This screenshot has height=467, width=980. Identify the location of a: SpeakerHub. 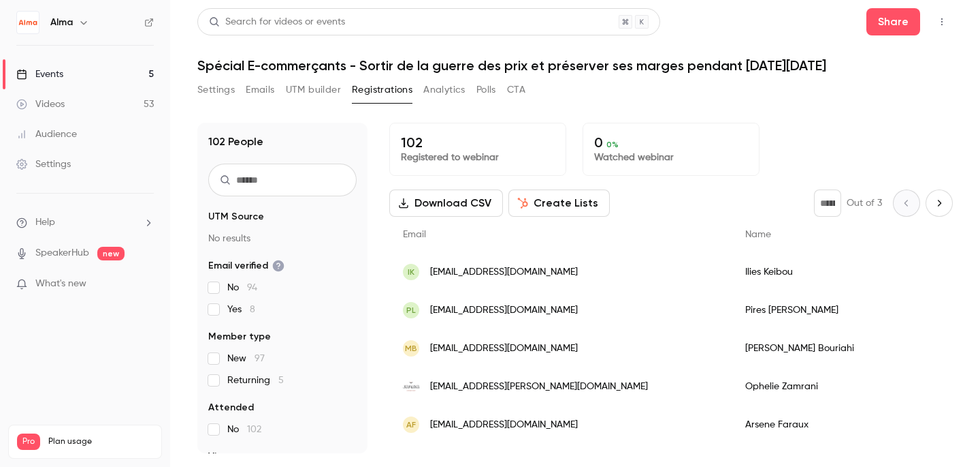
(62, 253).